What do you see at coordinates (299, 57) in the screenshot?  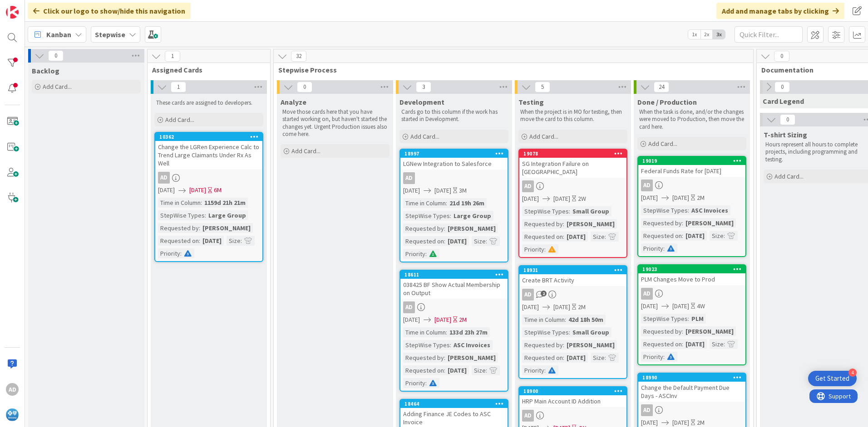 I see `span: 32` at bounding box center [299, 57].